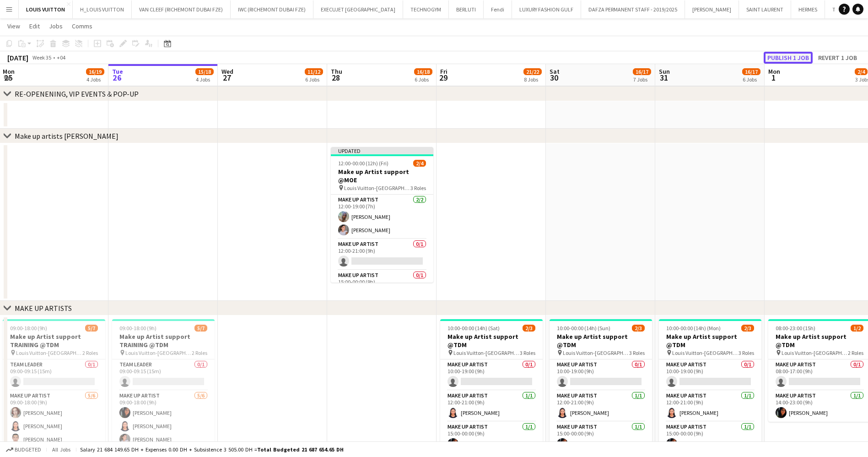 The height and width of the screenshot is (457, 868). I want to click on span: 10:00-00:00 (14h) (Sun), so click(583, 328).